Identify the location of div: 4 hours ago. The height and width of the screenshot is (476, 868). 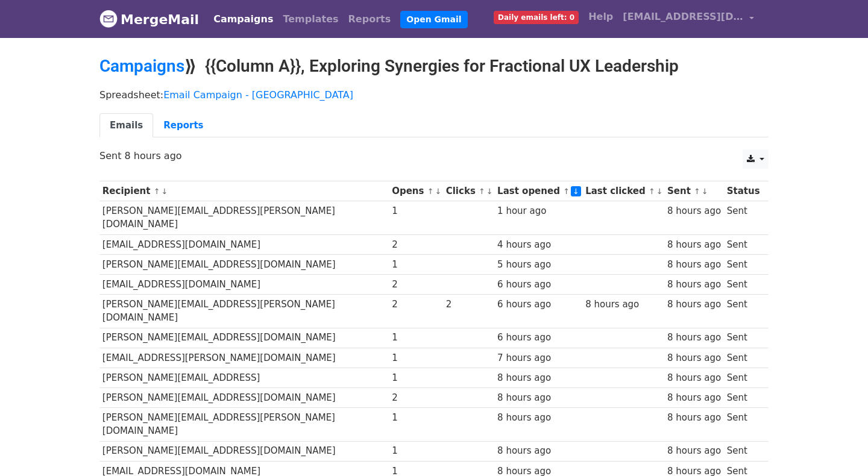
(538, 245).